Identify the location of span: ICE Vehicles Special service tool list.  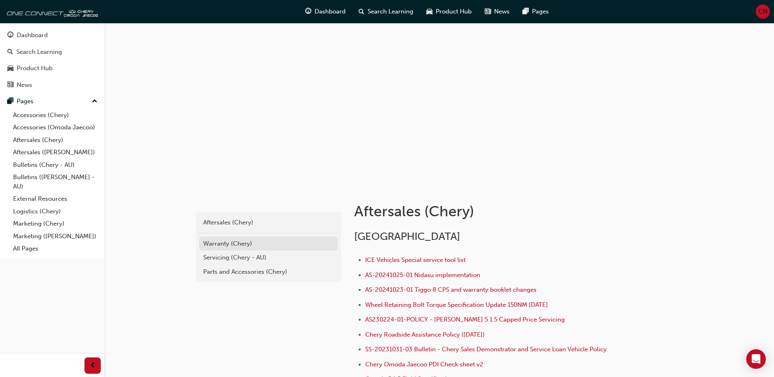
(415, 260).